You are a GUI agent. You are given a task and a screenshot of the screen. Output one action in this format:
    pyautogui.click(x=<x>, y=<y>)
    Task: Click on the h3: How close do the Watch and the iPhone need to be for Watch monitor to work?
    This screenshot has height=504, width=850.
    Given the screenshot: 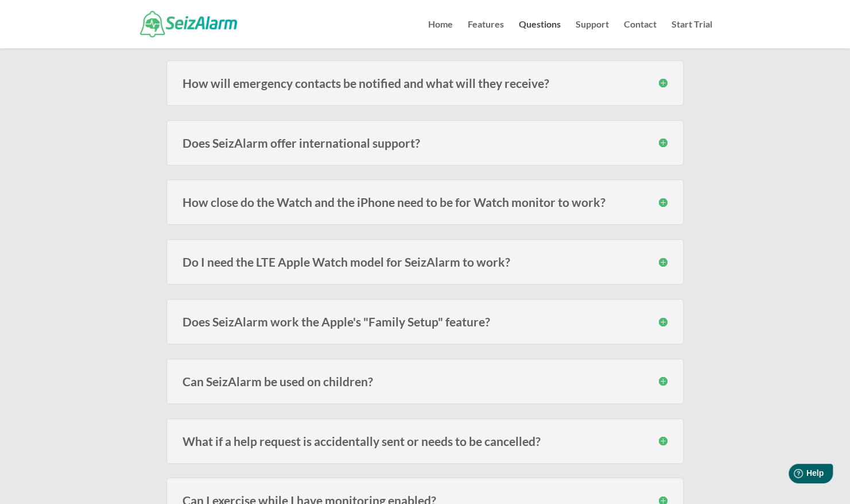 What is the action you would take?
    pyautogui.click(x=425, y=201)
    